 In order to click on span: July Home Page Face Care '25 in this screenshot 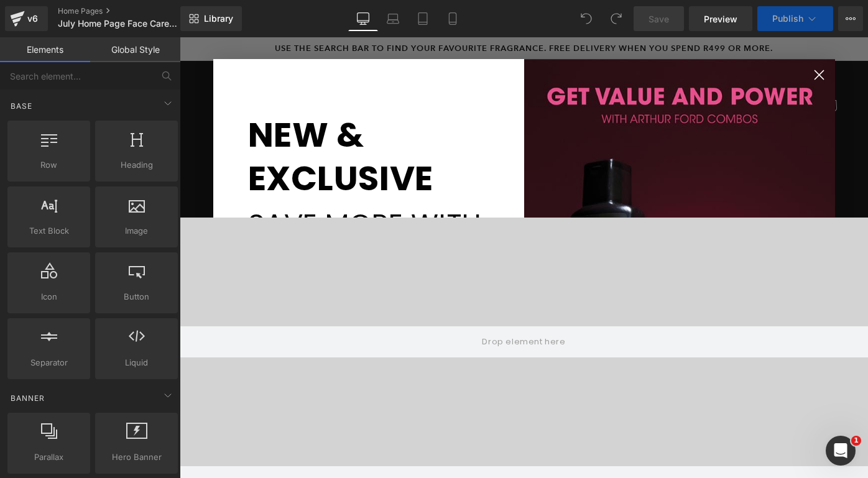, I will do `click(118, 24)`.